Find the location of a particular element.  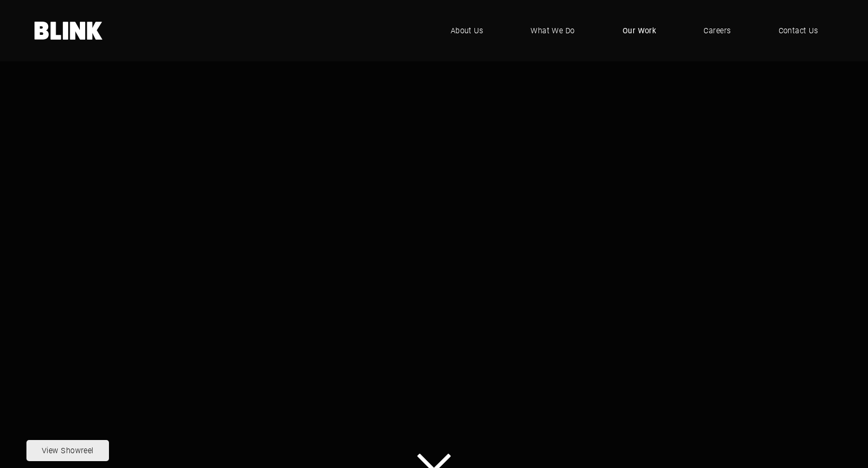

span: Contact Us is located at coordinates (798, 31).